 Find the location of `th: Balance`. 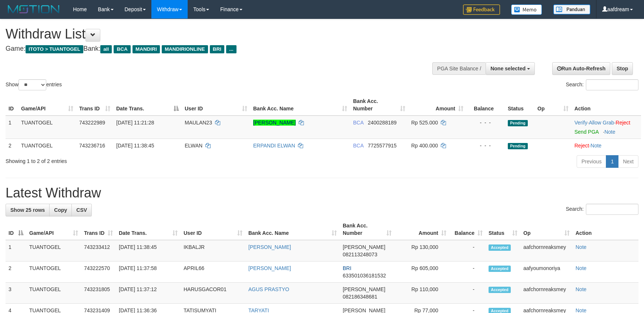

th: Balance is located at coordinates (486, 105).